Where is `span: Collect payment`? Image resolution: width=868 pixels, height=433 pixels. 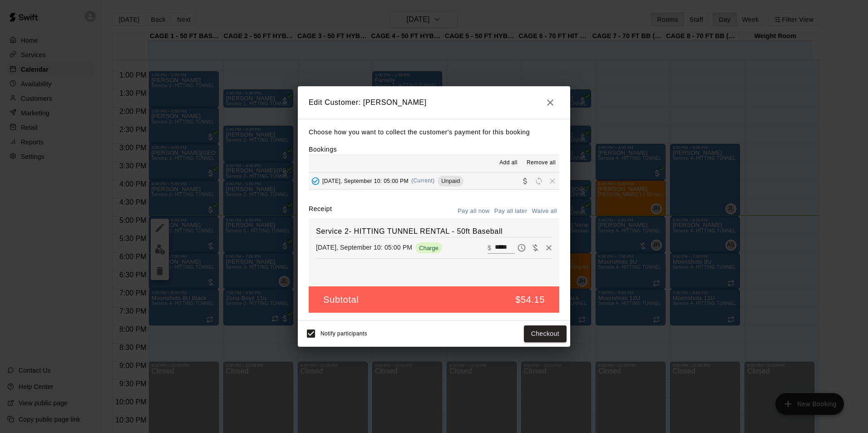 span: Collect payment is located at coordinates (525, 180).